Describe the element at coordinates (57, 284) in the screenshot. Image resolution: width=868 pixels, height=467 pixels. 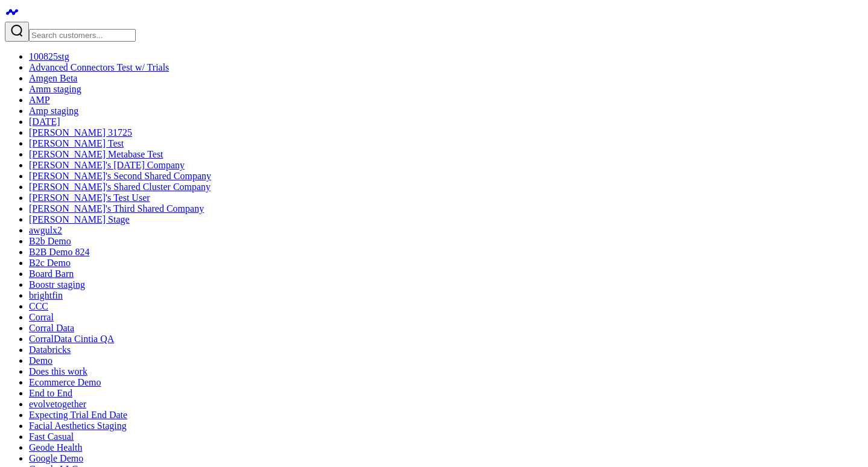
I see `a: Boostr staging` at that location.